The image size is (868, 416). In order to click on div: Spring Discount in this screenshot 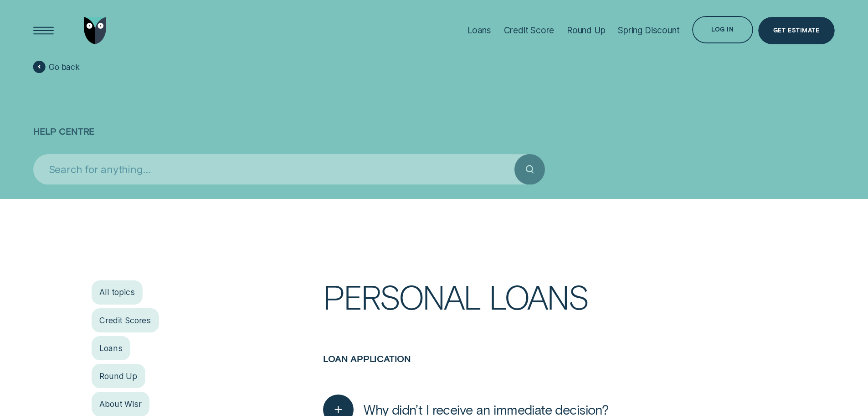, I will do `click(648, 30)`.